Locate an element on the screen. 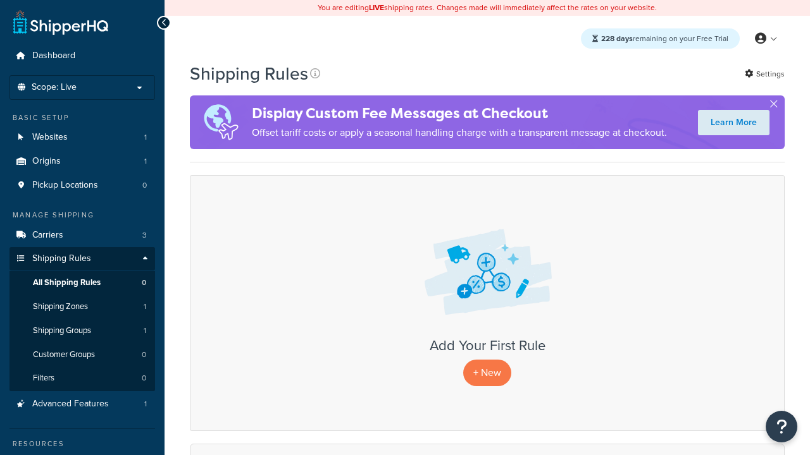  li: Pickup Locations is located at coordinates (82, 185).